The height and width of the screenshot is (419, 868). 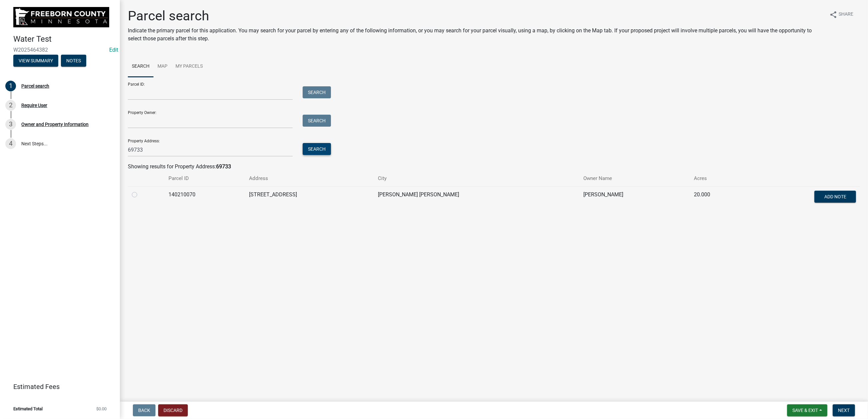 What do you see at coordinates (144, 410) in the screenshot?
I see `span: Back` at bounding box center [144, 410].